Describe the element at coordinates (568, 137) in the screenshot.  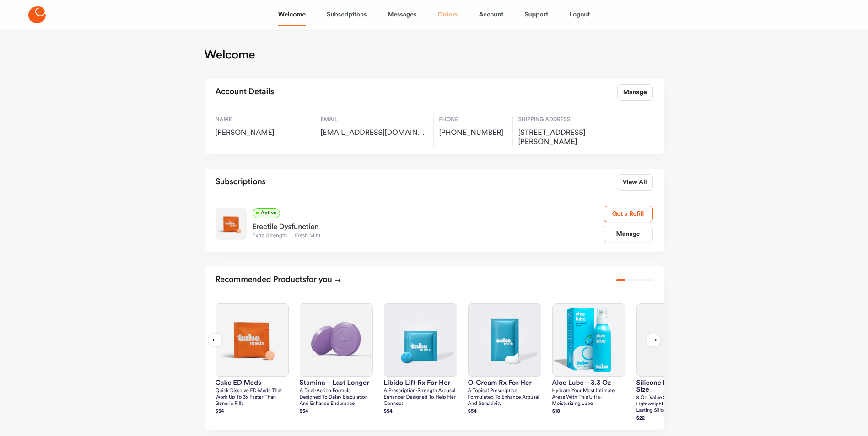
I see `span: 1359 Ossa St #2101, Henderson, US, 89052` at that location.